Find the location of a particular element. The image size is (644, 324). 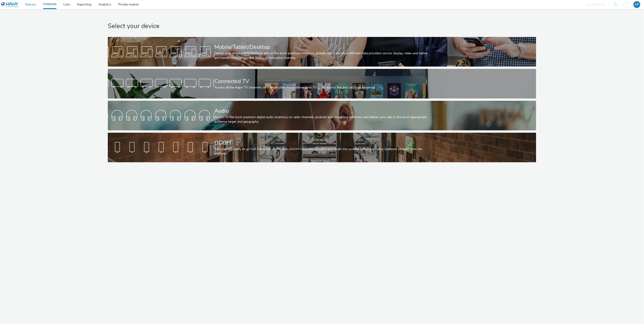

div: Access to the most premium digital audio inventory on radio channels, podcast and streaming platf... is located at coordinates (321, 120).